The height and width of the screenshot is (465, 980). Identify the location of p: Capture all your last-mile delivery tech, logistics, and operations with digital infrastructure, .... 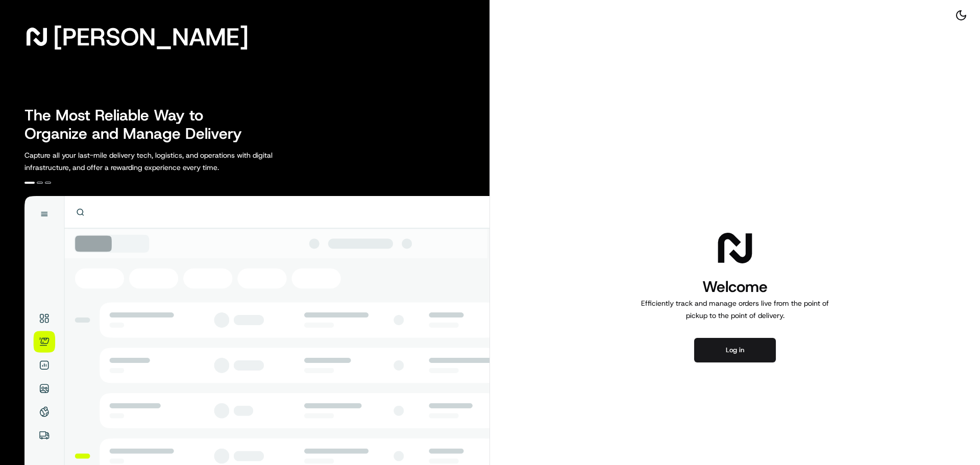
(172, 161).